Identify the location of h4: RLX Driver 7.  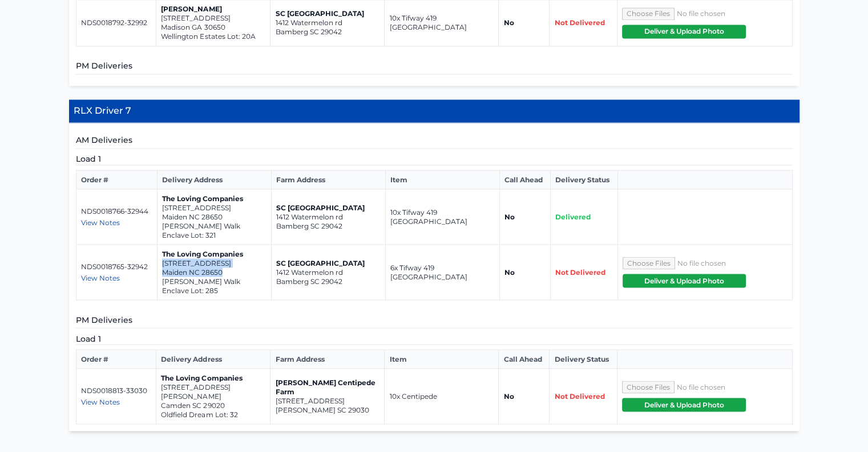
(434, 111).